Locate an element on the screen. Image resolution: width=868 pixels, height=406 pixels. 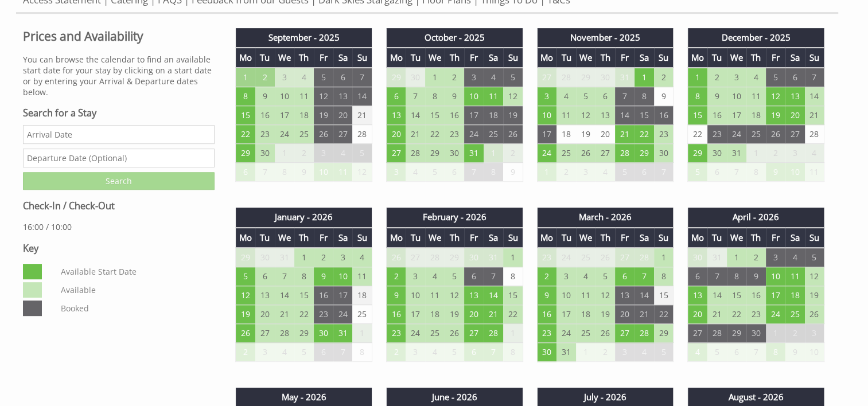
input: Search is located at coordinates (119, 181).